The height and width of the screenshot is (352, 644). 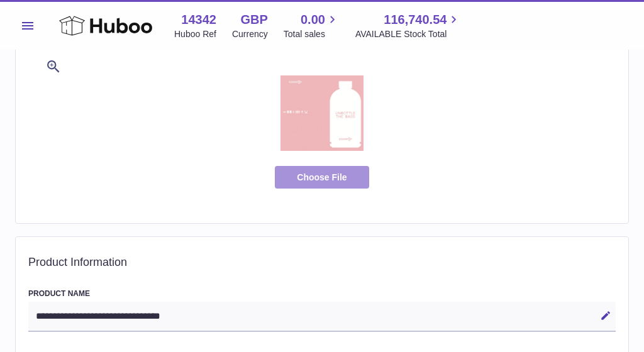 What do you see at coordinates (311, 34) in the screenshot?
I see `span: Total sales` at bounding box center [311, 34].